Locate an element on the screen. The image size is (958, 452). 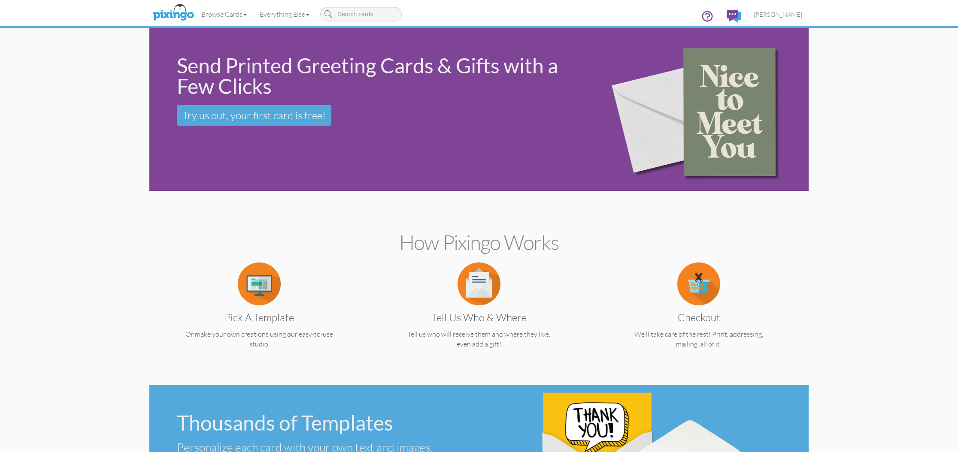
h2: How Pixingo works is located at coordinates (479, 243).